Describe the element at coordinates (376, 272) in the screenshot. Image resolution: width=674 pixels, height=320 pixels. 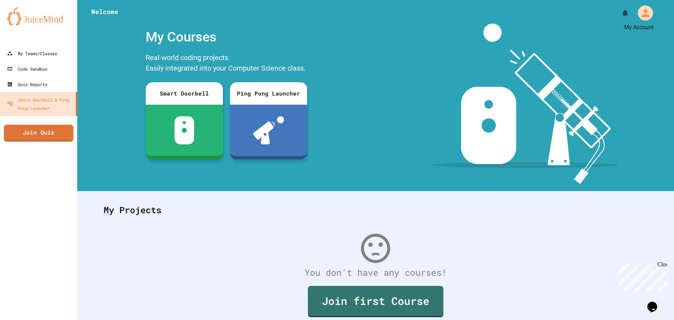
I see `div: You don't have any courses!` at that location.